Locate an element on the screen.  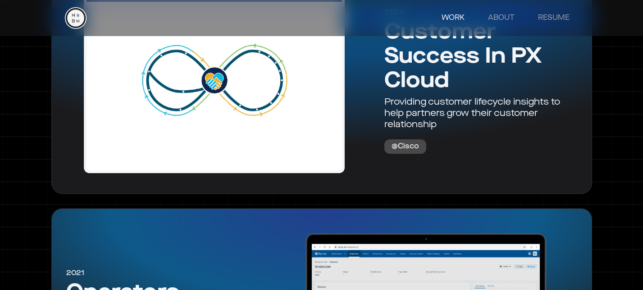
a: WORK is located at coordinates (453, 18).